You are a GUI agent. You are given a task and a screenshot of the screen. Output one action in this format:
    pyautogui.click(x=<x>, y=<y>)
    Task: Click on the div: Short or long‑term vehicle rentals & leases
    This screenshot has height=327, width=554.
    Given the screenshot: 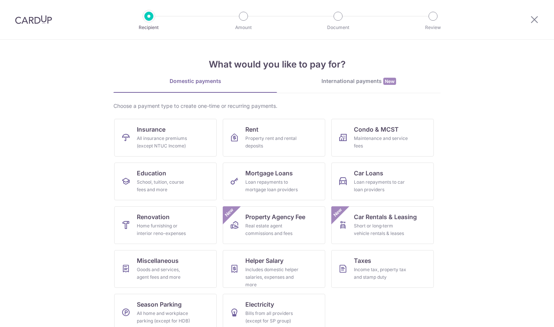 What is the action you would take?
    pyautogui.click(x=381, y=230)
    